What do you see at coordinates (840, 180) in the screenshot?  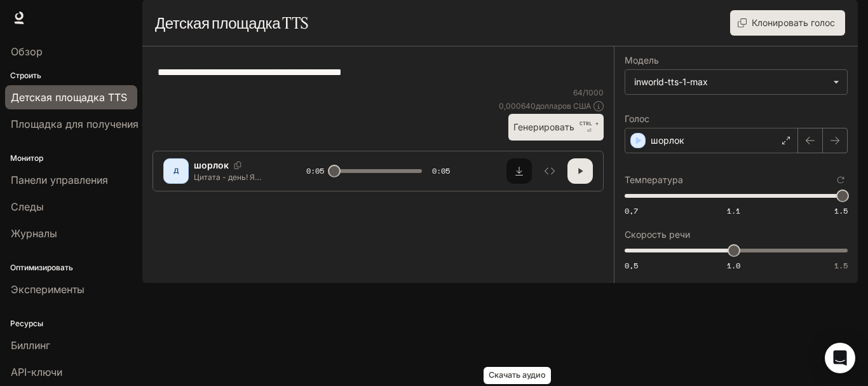 I see `button: Сбросить к настройкам по умолчанию` at bounding box center [840, 180].